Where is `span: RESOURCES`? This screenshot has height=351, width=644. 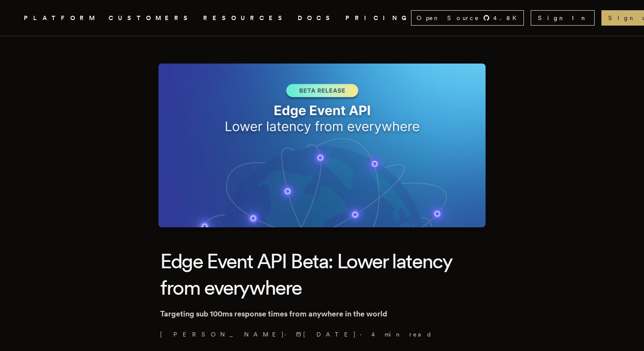 span: RESOURCES is located at coordinates (246, 18).